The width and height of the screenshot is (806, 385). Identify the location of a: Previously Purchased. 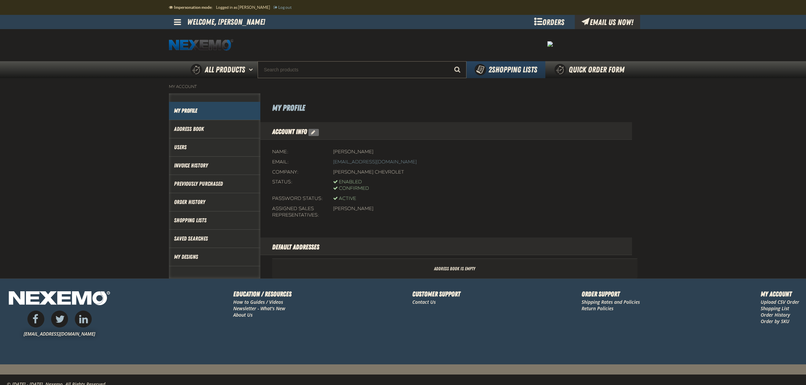
(215, 184).